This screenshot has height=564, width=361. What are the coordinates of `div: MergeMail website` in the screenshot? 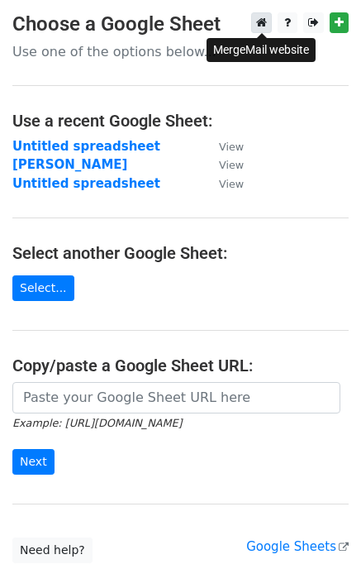 It's located at (261, 50).